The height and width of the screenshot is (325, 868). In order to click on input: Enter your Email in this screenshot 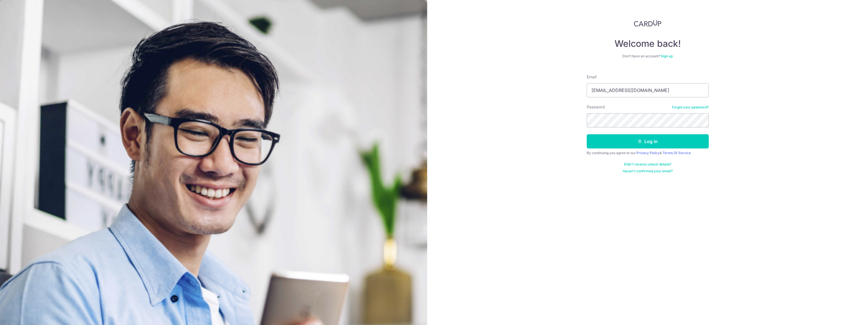, I will do `click(648, 90)`.